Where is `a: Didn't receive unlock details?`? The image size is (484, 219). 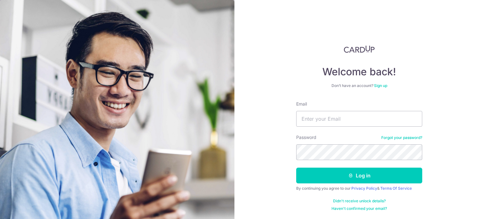
a: Didn't receive unlock details? is located at coordinates (359, 201).